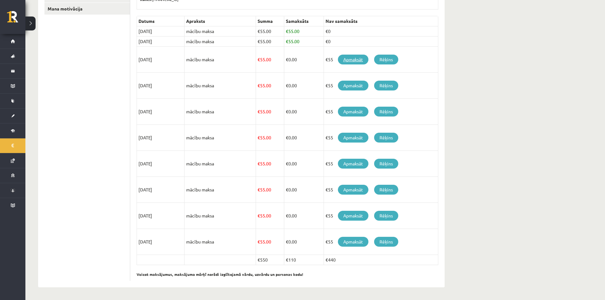  Describe the element at coordinates (270, 260) in the screenshot. I see `td: €550` at that location.